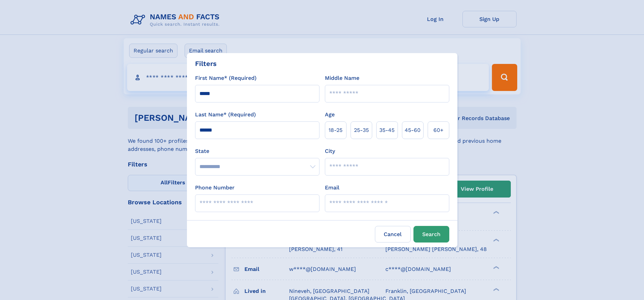 The height and width of the screenshot is (300, 644). Describe the element at coordinates (332, 187) in the screenshot. I see `label: Email` at that location.